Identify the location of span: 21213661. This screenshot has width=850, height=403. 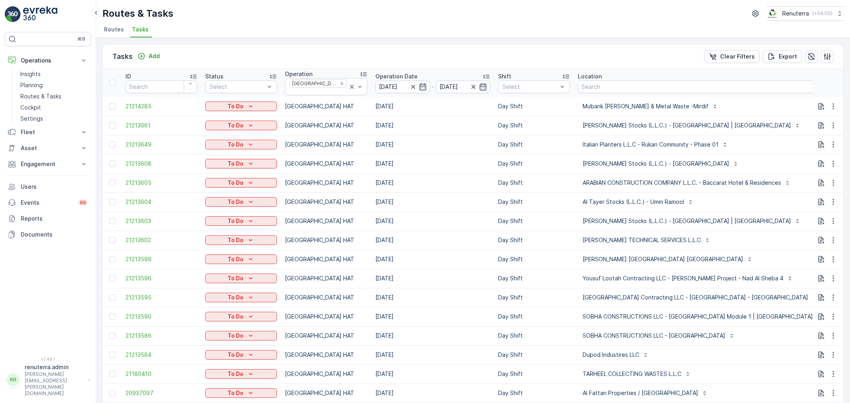
(161, 125).